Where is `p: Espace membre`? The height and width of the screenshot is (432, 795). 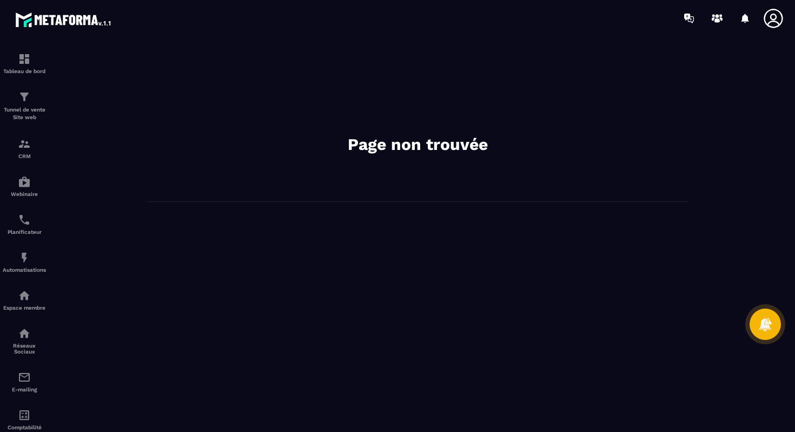 p: Espace membre is located at coordinates (24, 307).